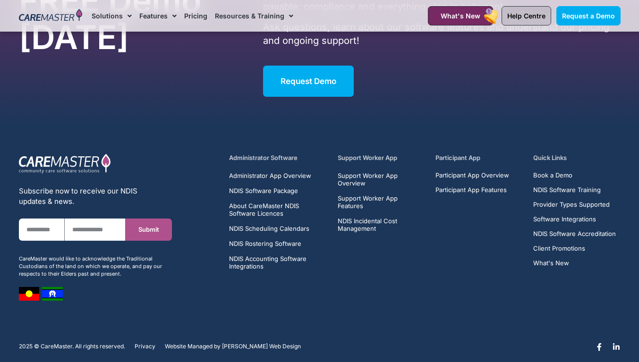  I want to click on form: New Form, so click(95, 234).